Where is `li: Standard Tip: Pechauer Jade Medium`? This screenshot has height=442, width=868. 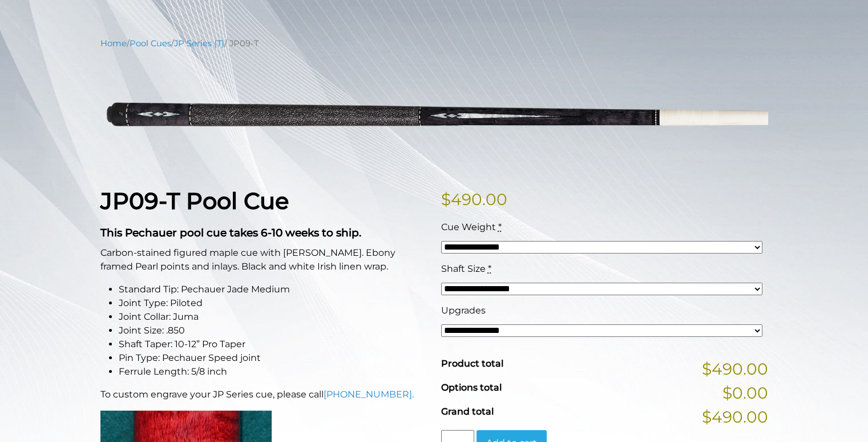
li: Standard Tip: Pechauer Jade Medium is located at coordinates (273, 290).